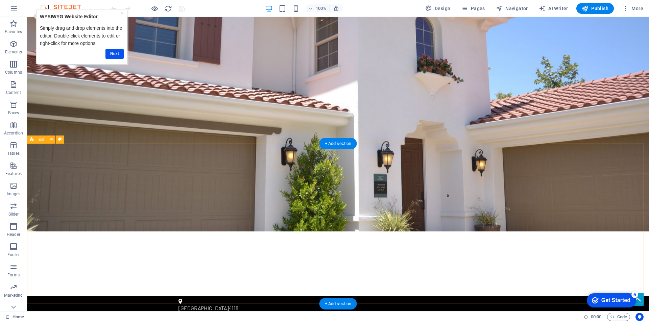 This screenshot has height=322, width=649. What do you see at coordinates (168, 8) in the screenshot?
I see `i: Reload page` at bounding box center [168, 8].